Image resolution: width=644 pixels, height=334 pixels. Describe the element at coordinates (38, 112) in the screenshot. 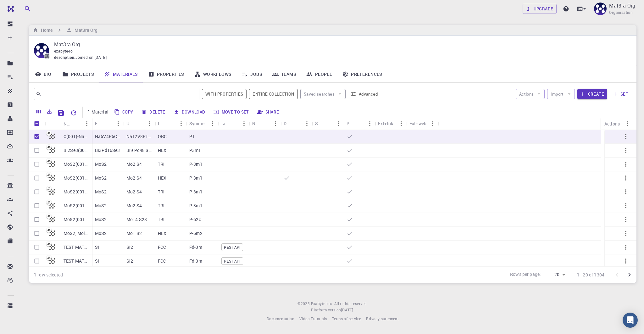

I see `button: Columns` at that location.